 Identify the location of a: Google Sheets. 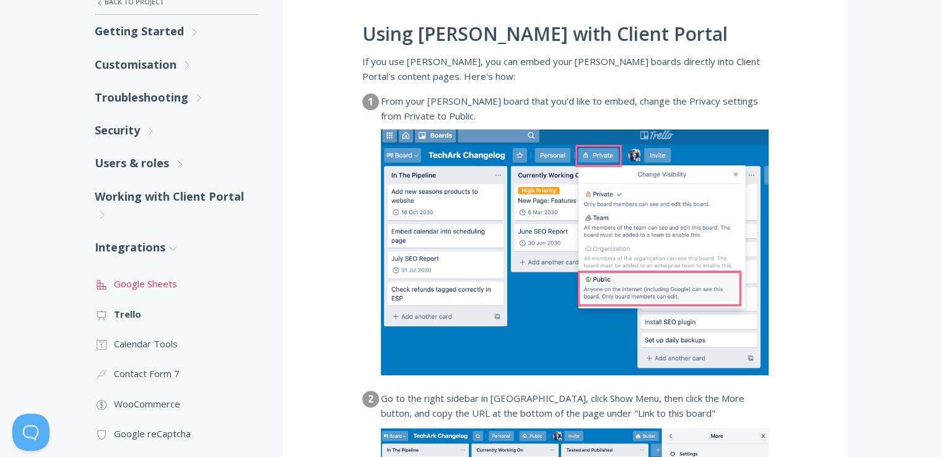
(176, 284).